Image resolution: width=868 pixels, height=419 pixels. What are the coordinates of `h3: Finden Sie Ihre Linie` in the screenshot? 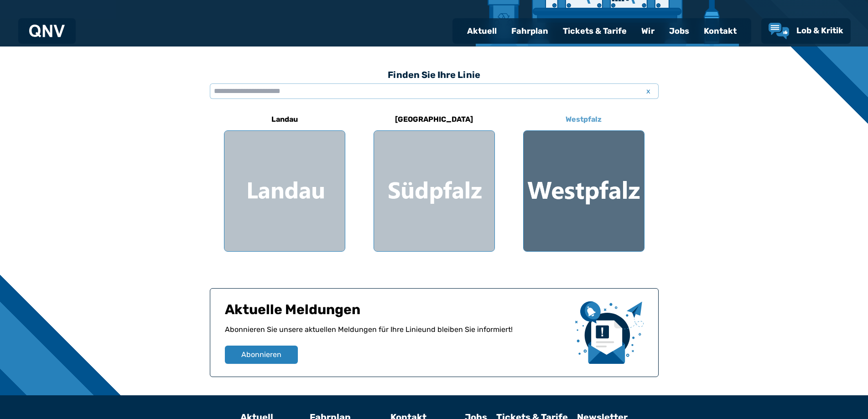 It's located at (434, 75).